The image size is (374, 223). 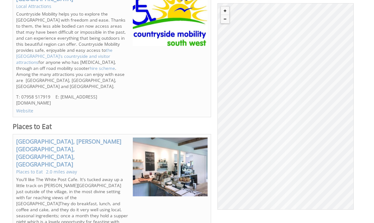 I want to click on button: Zoom out, so click(x=225, y=19).